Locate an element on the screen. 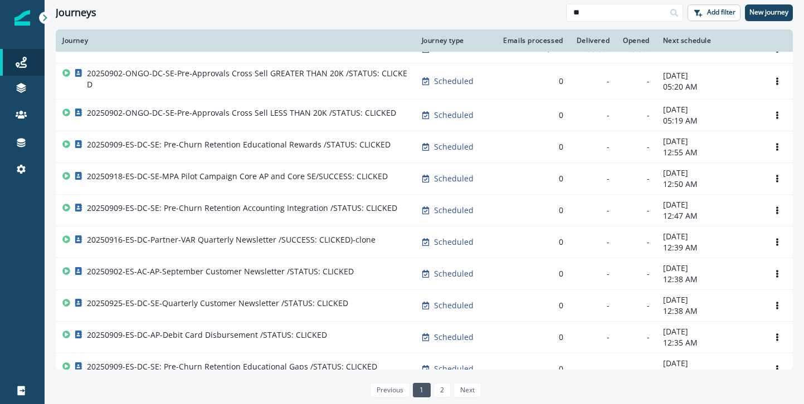 The image size is (804, 404). h1: Journeys is located at coordinates (76, 13).